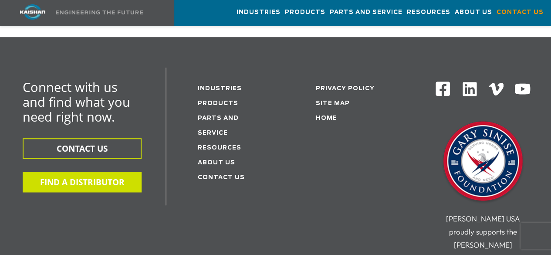 This screenshot has height=255, width=551. Describe the element at coordinates (522, 89) in the screenshot. I see `img: Youtube` at that location.